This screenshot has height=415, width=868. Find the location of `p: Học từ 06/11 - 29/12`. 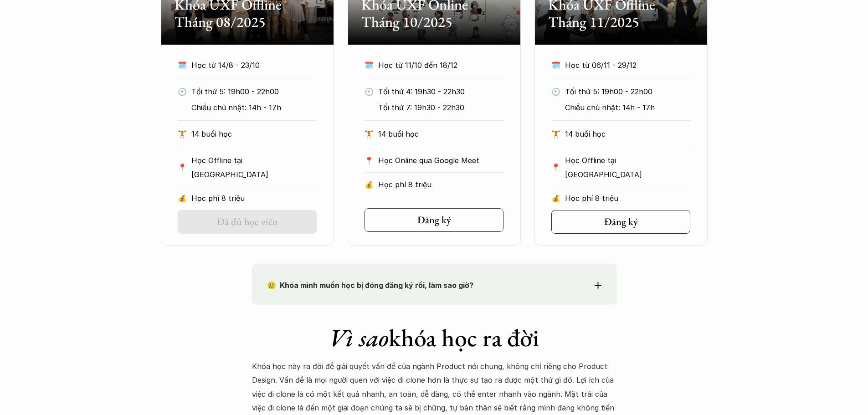

p: Học từ 06/11 - 29/12 is located at coordinates (619, 65).